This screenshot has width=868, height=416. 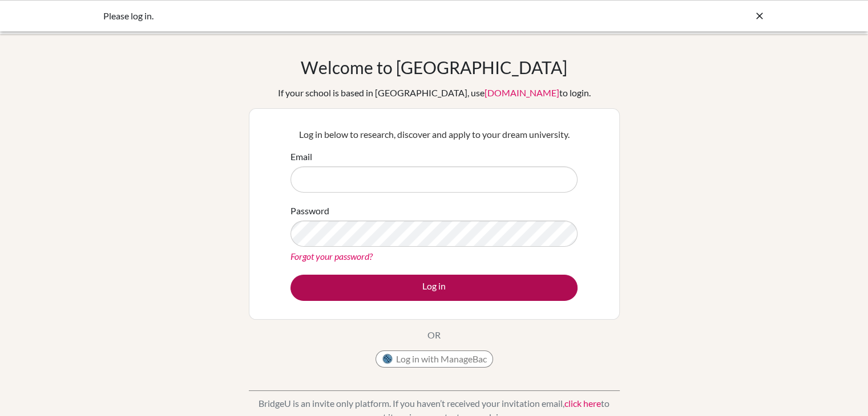 What do you see at coordinates (434, 335) in the screenshot?
I see `p: OR` at bounding box center [434, 335].